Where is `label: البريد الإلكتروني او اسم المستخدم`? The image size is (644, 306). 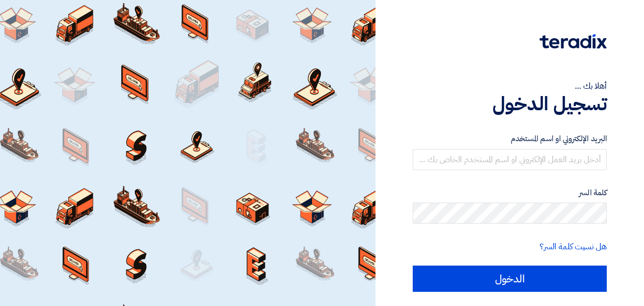
label: البريد الإلكتروني او اسم المستخدم is located at coordinates (510, 139).